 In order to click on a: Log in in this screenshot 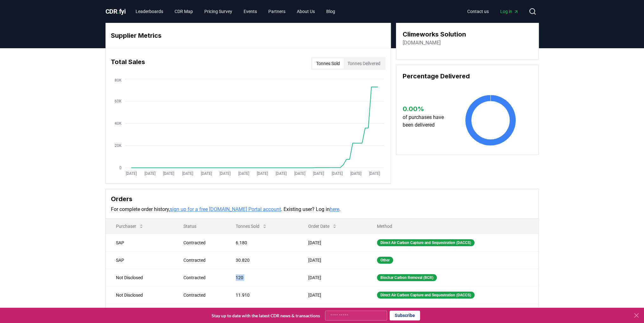, I will do `click(509, 11)`.